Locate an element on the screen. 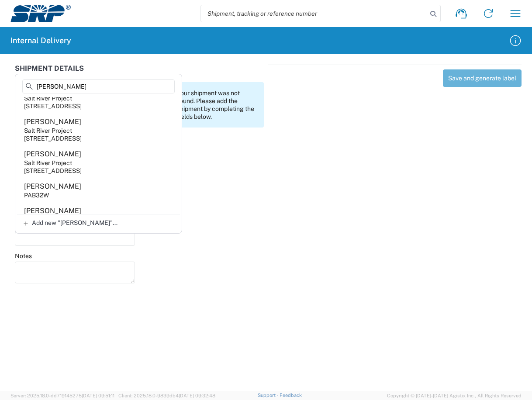 The height and width of the screenshot is (400, 532). img: srp is located at coordinates (41, 14).